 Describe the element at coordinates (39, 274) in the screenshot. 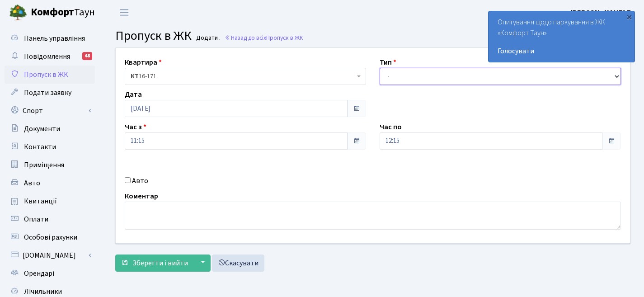

I see `span: Орендарі` at that location.